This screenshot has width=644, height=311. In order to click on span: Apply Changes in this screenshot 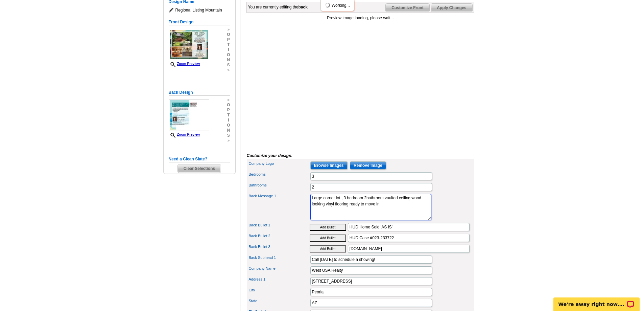, I will do `click(451, 8)`.